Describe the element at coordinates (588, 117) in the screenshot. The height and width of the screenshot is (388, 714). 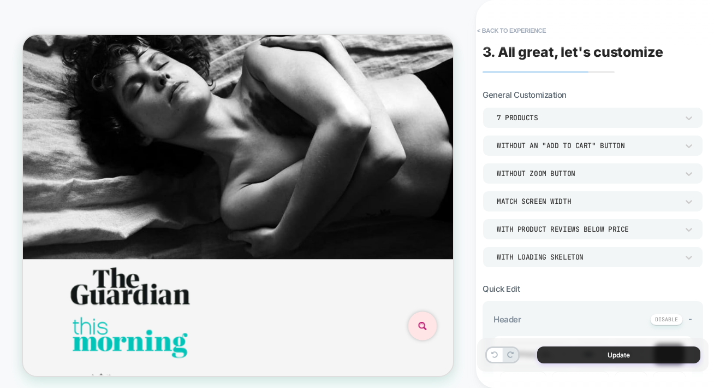
I see `div: 7 Products` at that location.